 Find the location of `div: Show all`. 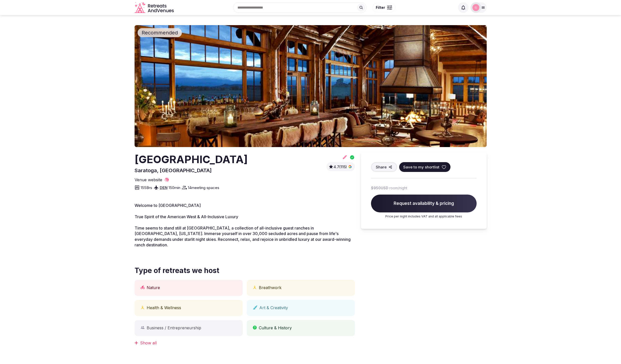

div: Show all is located at coordinates (245, 343).